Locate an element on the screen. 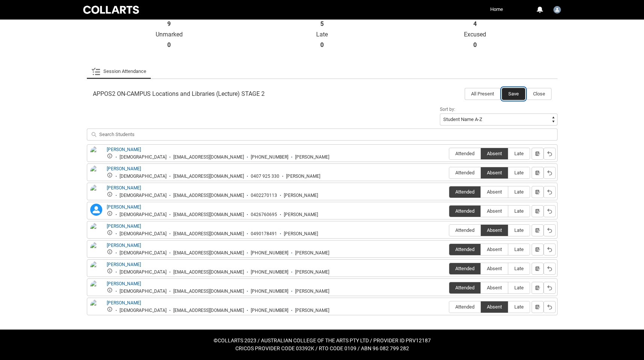 The image size is (644, 360). img: Tristan Morris is located at coordinates (96, 307).